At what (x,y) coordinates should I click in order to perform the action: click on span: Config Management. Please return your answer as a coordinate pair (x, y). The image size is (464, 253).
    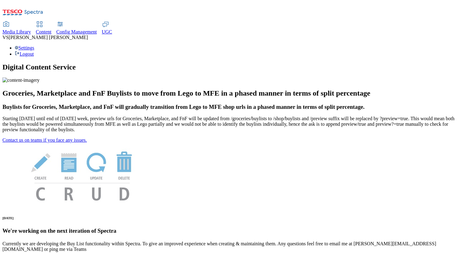
    Looking at the image, I should click on (77, 32).